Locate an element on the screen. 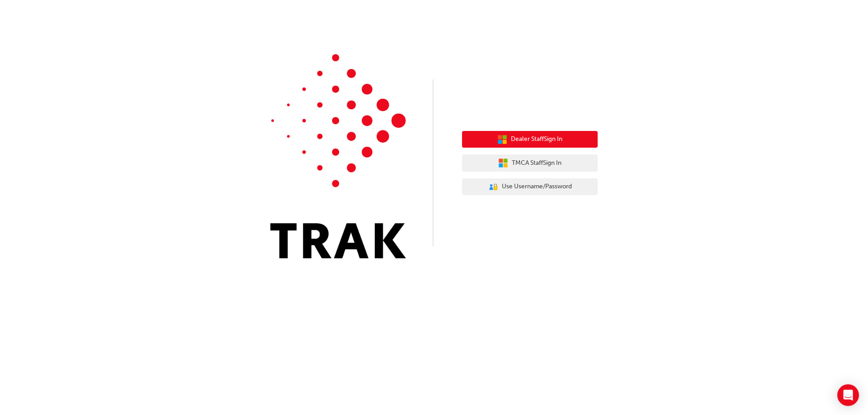 The height and width of the screenshot is (415, 868). button: TMCA StaffSign In is located at coordinates (530, 163).